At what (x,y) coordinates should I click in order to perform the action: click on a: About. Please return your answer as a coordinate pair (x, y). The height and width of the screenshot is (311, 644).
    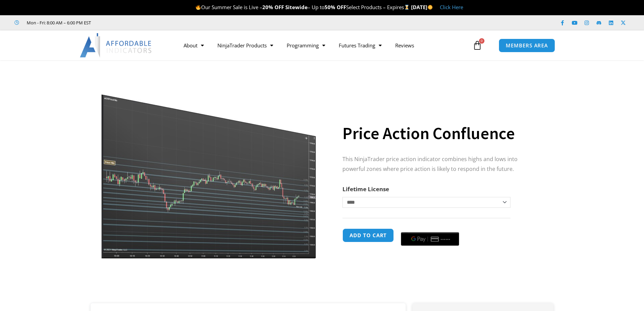
    Looking at the image, I should click on (194, 46).